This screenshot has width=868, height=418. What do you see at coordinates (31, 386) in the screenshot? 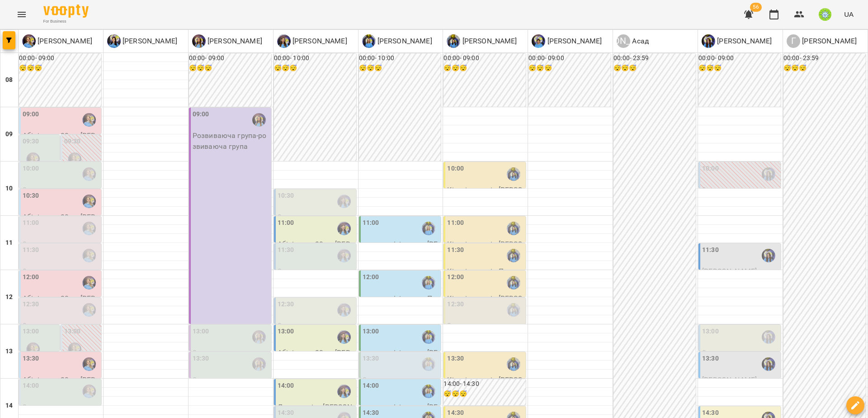
I see `label: 14:00` at bounding box center [31, 386].